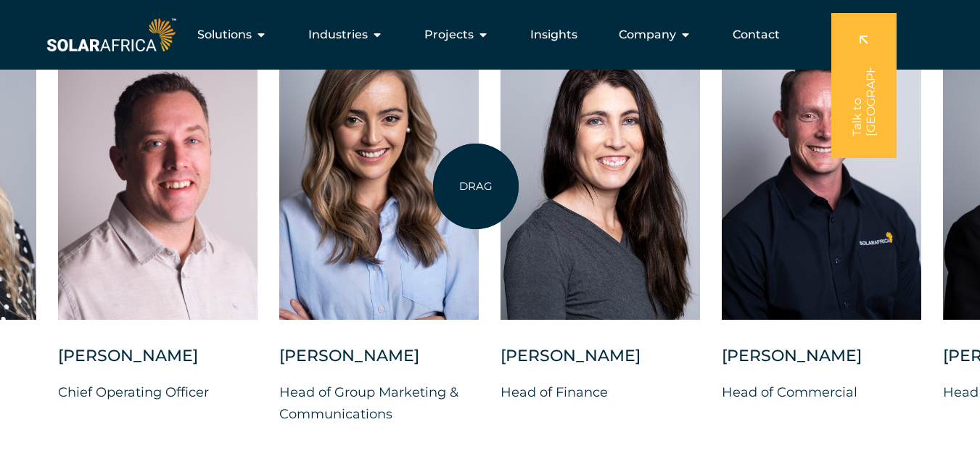  What do you see at coordinates (379, 404) in the screenshot?
I see `p: Head of Group Marketing & Communications` at bounding box center [379, 404].